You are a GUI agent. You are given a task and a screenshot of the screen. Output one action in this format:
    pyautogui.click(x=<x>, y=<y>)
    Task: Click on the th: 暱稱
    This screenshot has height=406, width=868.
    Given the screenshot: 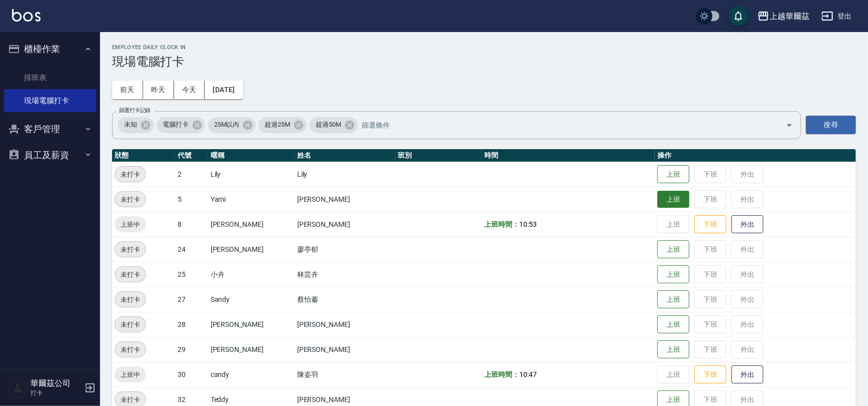 What is the action you would take?
    pyautogui.click(x=251, y=156)
    